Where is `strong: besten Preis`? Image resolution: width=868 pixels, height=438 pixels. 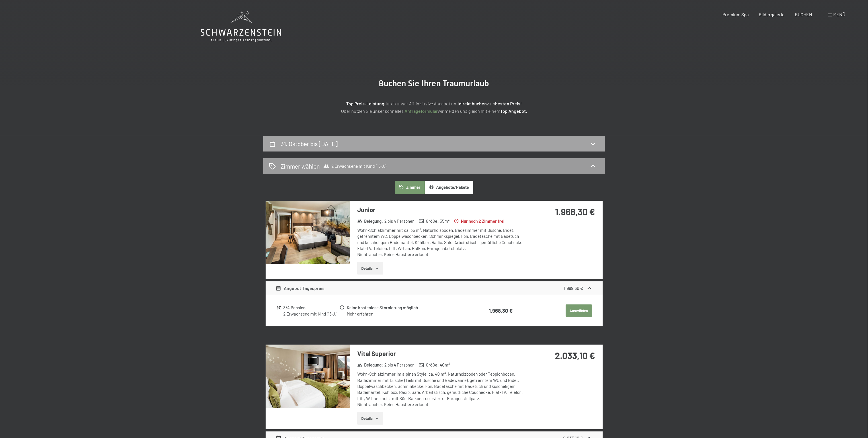 strong: besten Preis is located at coordinates (508, 104).